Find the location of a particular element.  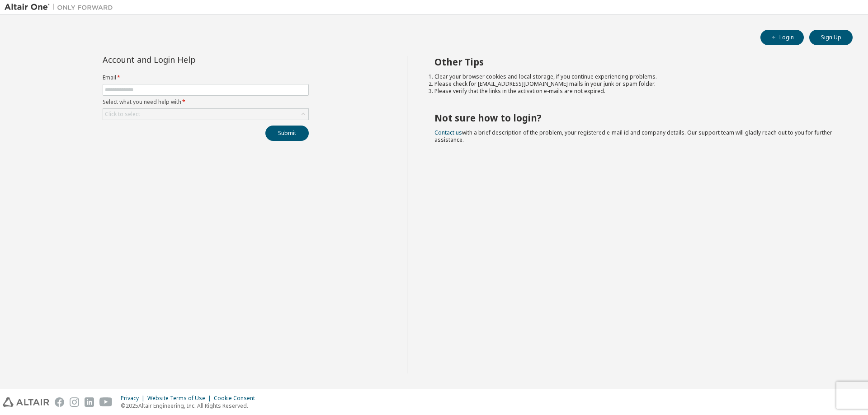

img: Altair One is located at coordinates (61, 8).